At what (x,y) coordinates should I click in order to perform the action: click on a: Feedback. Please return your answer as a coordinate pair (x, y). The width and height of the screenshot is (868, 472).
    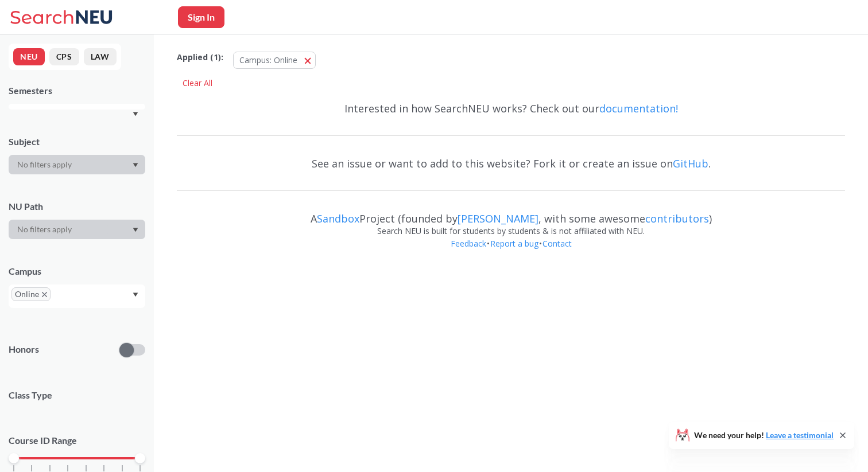
    Looking at the image, I should click on (468, 244).